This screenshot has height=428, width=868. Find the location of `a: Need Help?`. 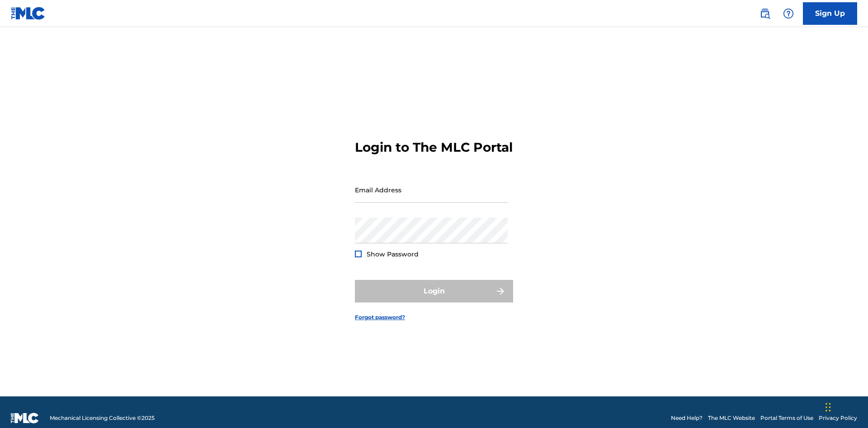

a: Need Help? is located at coordinates (687, 418).